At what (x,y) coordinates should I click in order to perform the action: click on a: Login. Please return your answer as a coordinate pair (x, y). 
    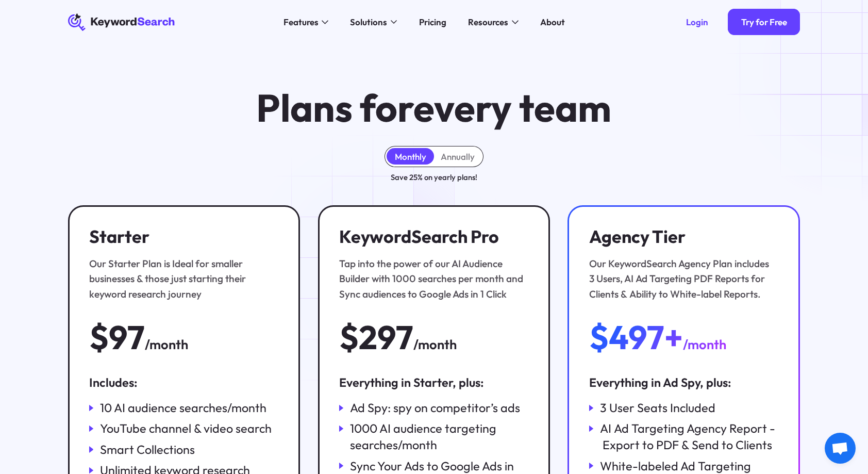
    Looking at the image, I should click on (698, 22).